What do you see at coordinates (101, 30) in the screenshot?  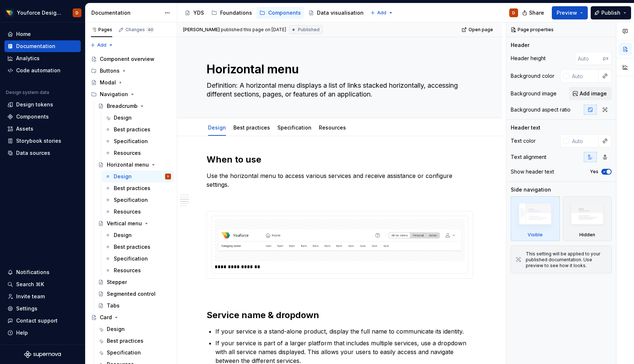 I see `div: Pages` at bounding box center [101, 30].